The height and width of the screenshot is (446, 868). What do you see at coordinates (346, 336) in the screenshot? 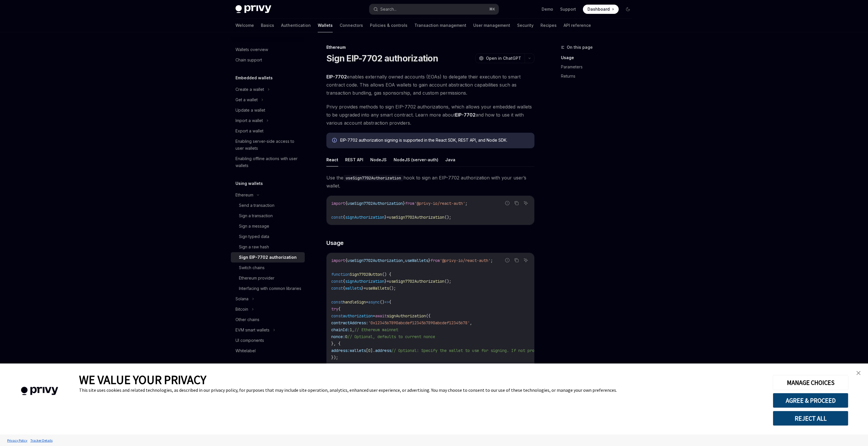
I see `span: 0` at bounding box center [346, 336].